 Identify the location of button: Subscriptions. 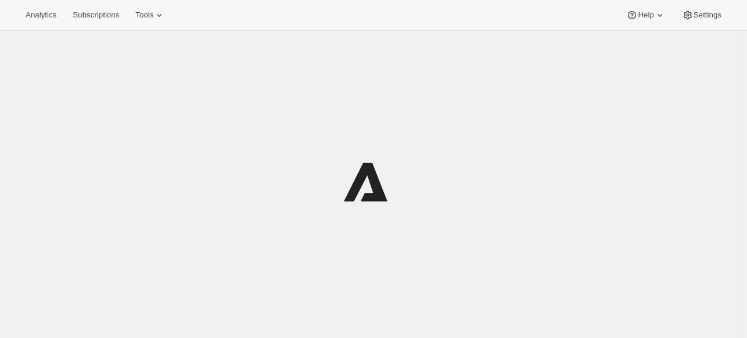
(96, 15).